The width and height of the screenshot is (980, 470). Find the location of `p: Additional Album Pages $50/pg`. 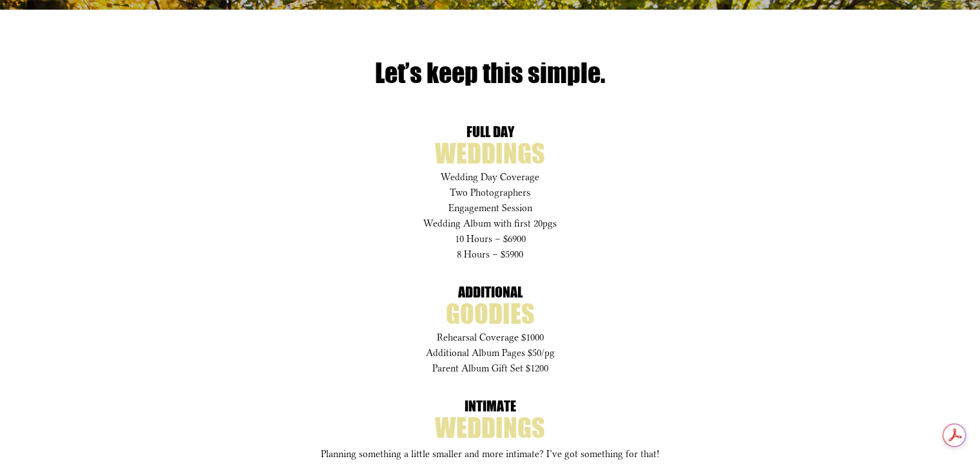

p: Additional Album Pages $50/pg is located at coordinates (490, 358).